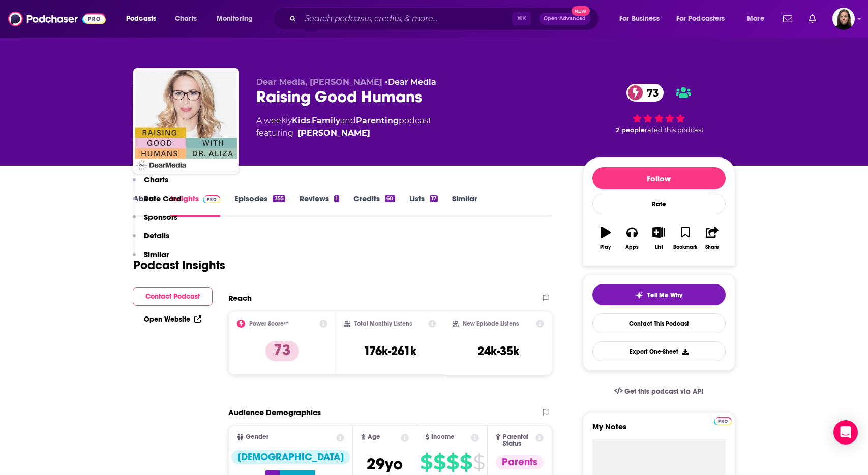 This screenshot has width=868, height=475. Describe the element at coordinates (464, 205) in the screenshot. I see `a: Similar` at that location.